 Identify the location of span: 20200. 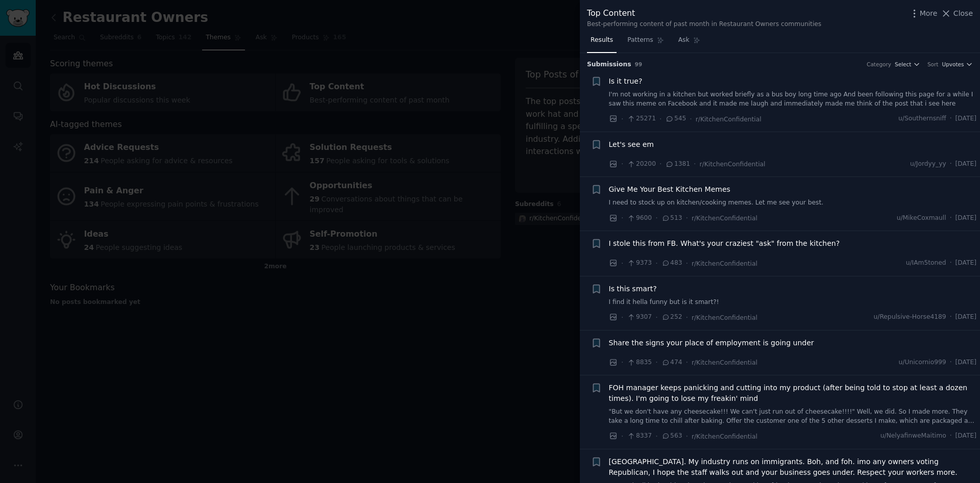
(641, 164).